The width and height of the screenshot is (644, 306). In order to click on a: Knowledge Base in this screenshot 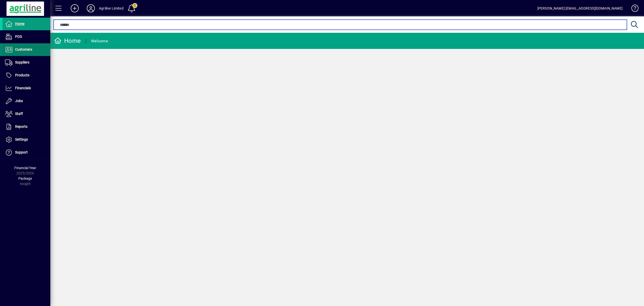, I will do `click(633, 9)`.